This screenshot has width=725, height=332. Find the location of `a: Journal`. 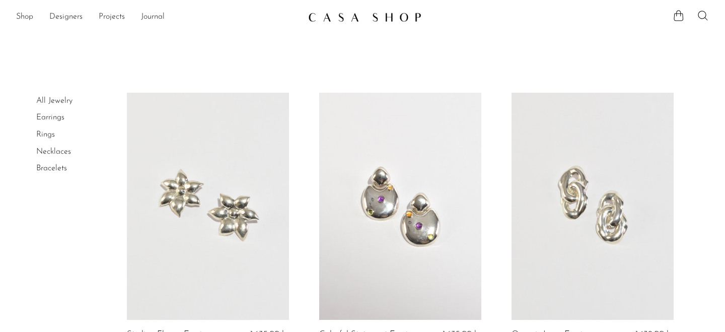

a: Journal is located at coordinates (152, 17).